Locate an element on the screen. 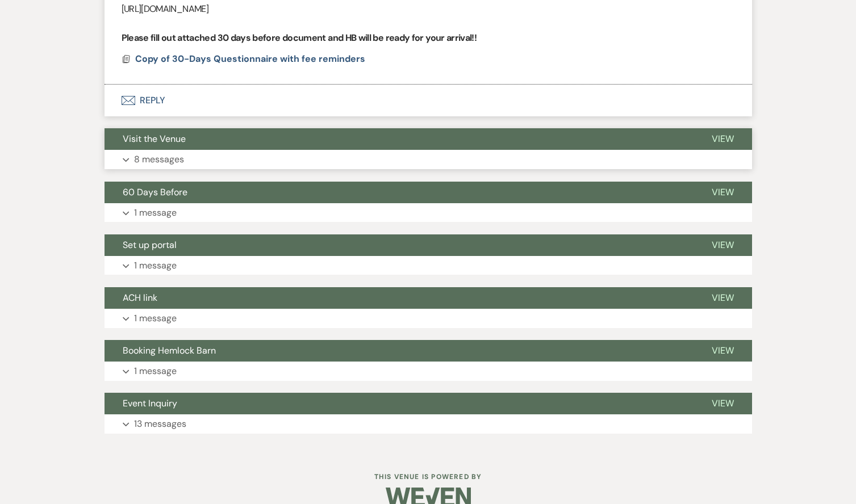  span: Booking Hemlock Barn is located at coordinates (169, 351).